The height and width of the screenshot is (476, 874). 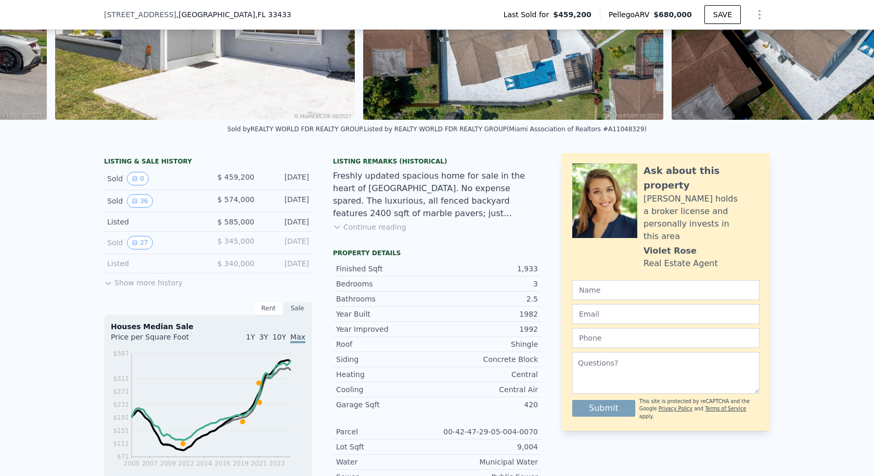 What do you see at coordinates (666, 314) in the screenshot?
I see `input: Email` at bounding box center [666, 314].